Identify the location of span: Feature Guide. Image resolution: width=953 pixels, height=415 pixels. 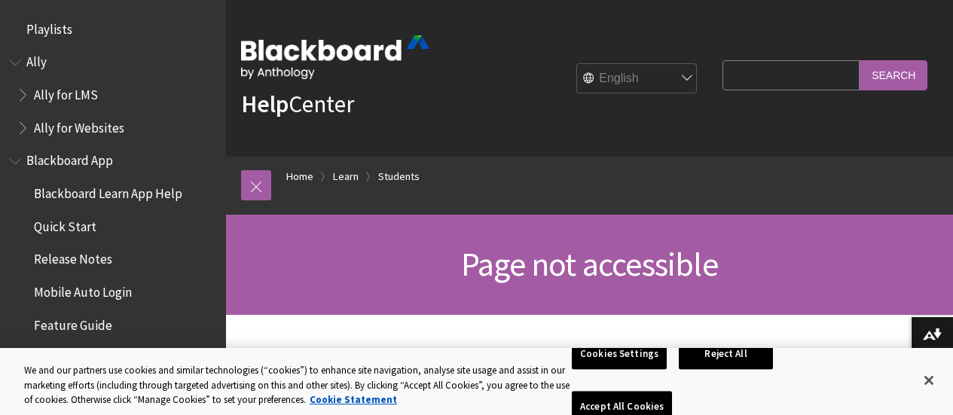
(73, 323).